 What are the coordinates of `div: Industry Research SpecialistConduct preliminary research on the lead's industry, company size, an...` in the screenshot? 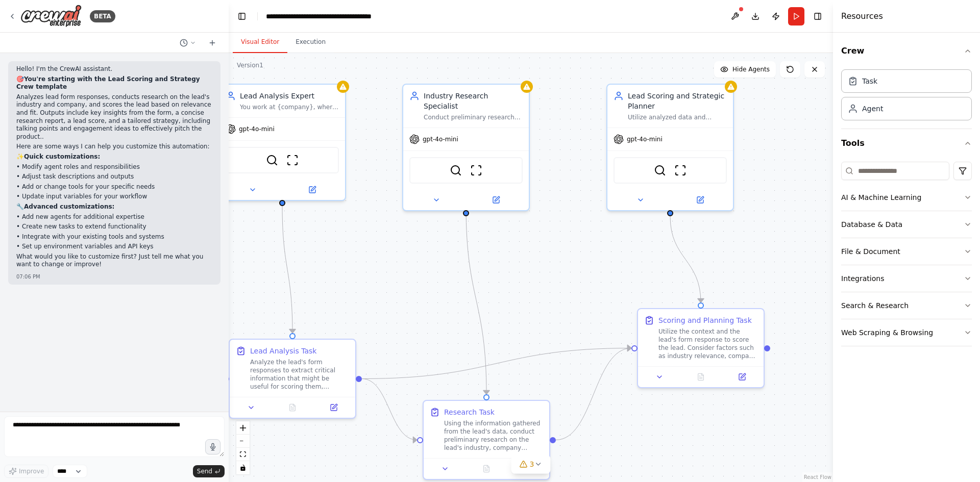 It's located at (466, 147).